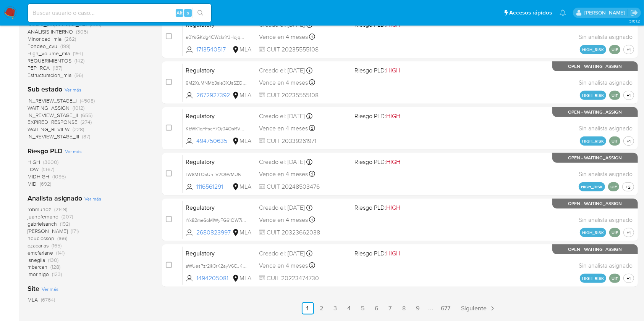 This screenshot has width=644, height=321. I want to click on a: Notificaciones, so click(563, 13).